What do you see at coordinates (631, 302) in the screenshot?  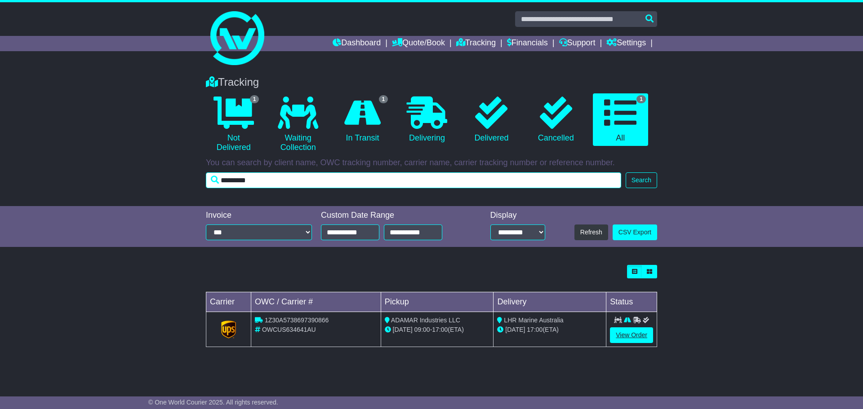 I see `td: Status` at bounding box center [631, 302].